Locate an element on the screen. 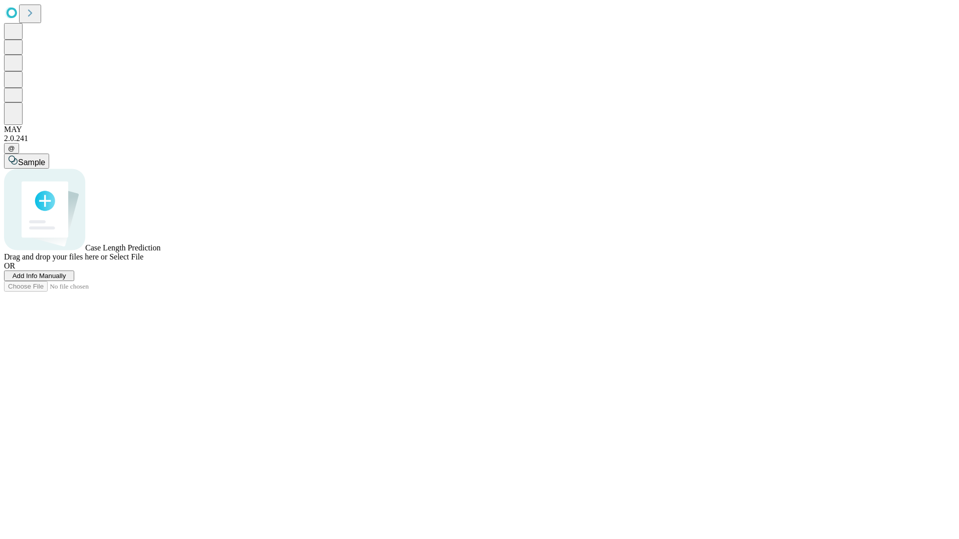 This screenshot has width=959, height=539. button: Sample is located at coordinates (27, 161).